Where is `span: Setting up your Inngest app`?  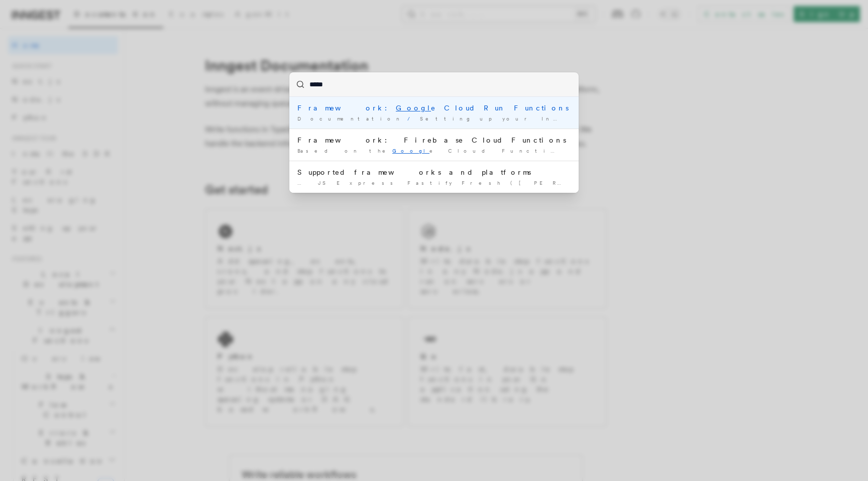 span: Setting up your Inngest app is located at coordinates (518, 118).